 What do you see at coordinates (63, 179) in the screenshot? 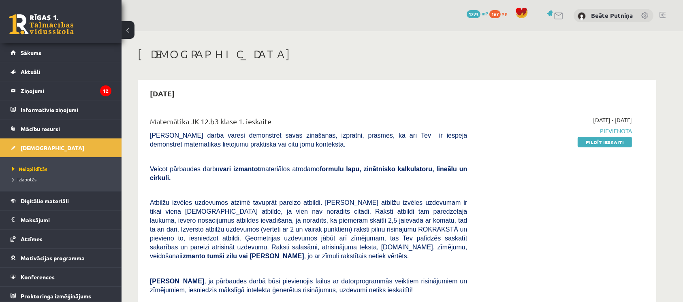
I see `a: Izlabotās` at bounding box center [63, 179].